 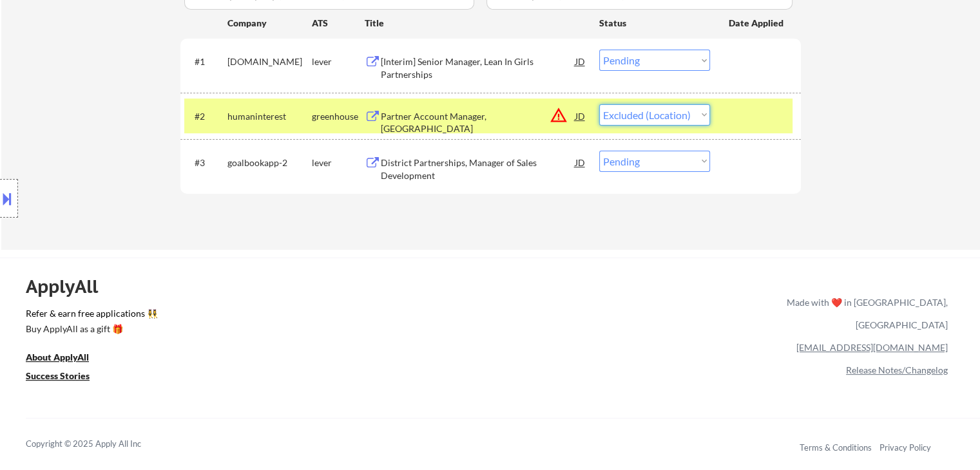 I want to click on div: greenhouse, so click(x=339, y=117).